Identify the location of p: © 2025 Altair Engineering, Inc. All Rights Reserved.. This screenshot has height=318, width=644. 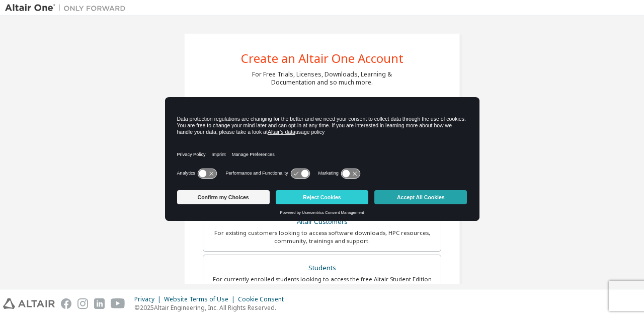
(212, 307).